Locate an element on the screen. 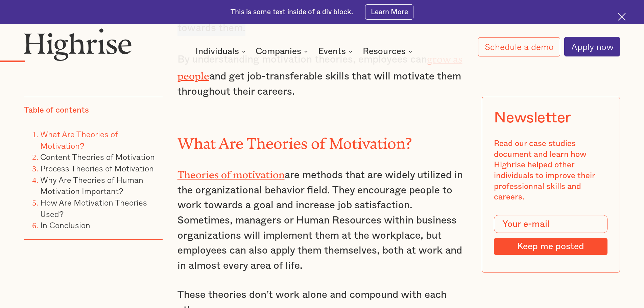  a: Theories of motivation is located at coordinates (231, 172).